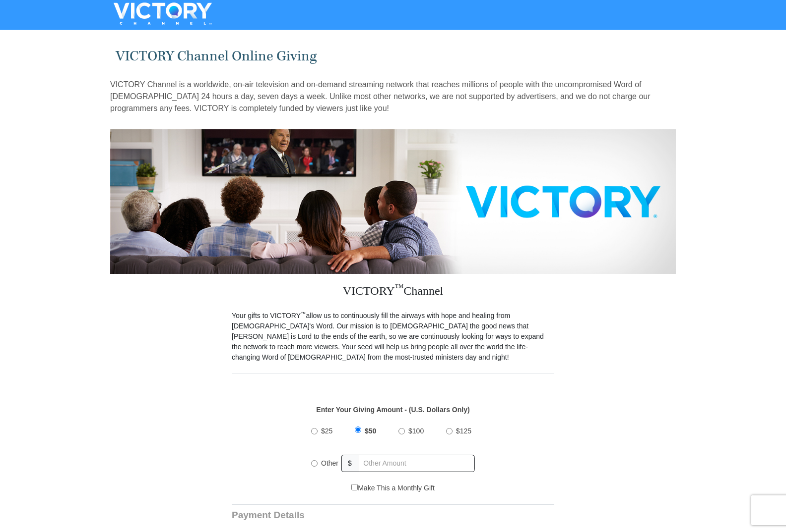 The height and width of the screenshot is (532, 786). I want to click on h3: VICTORY Channel, so click(393, 292).